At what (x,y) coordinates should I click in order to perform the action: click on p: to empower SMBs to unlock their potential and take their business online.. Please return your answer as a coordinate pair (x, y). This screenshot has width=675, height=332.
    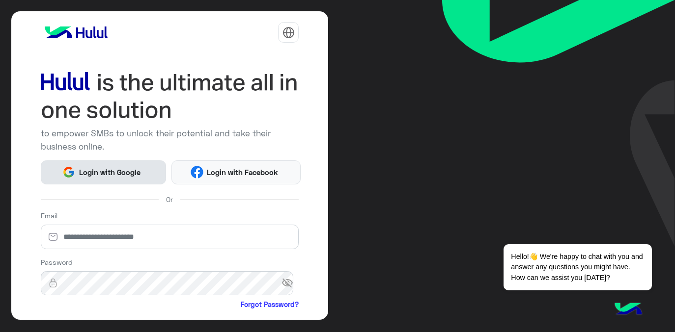
    Looking at the image, I should click on (170, 140).